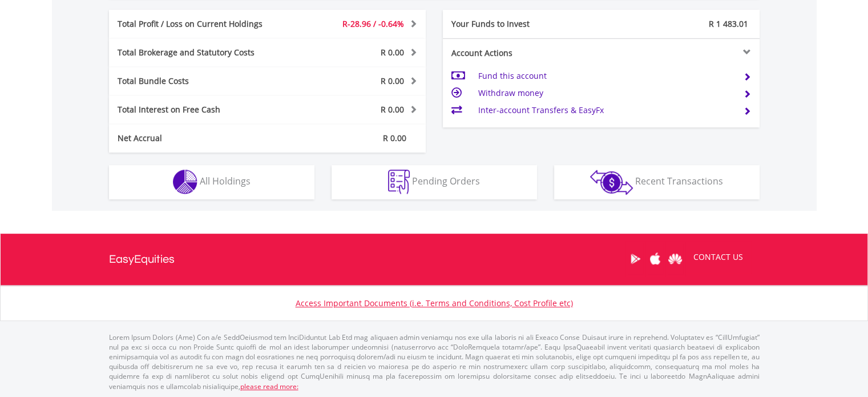  I want to click on a: Huawei, so click(675, 259).